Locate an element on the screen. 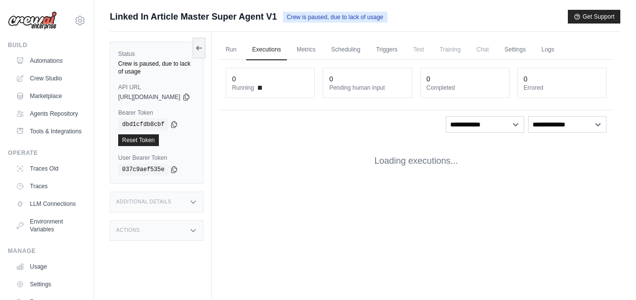 Image resolution: width=636 pixels, height=300 pixels. a: Traces is located at coordinates (49, 186).